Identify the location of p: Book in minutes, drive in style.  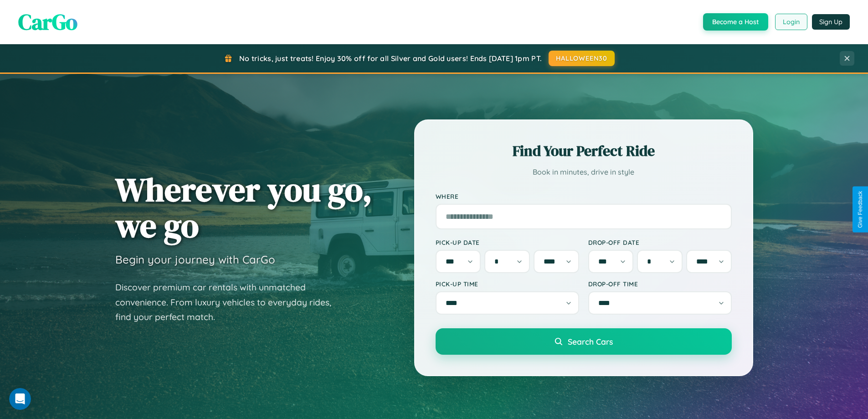
(583, 172).